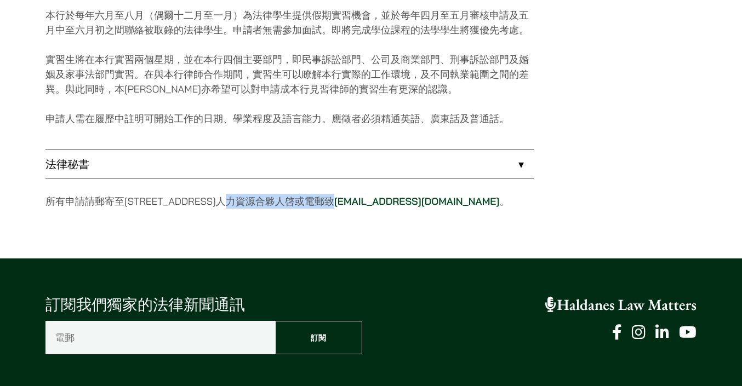 This screenshot has width=742, height=386. I want to click on p: 訂閱我們獨家的法律新聞通訊, so click(204, 305).